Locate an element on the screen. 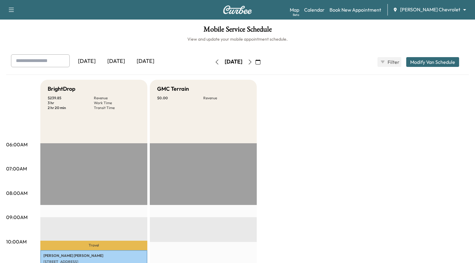 Image resolution: width=475 pixels, height=263 pixels. p: 3 hr is located at coordinates (71, 103).